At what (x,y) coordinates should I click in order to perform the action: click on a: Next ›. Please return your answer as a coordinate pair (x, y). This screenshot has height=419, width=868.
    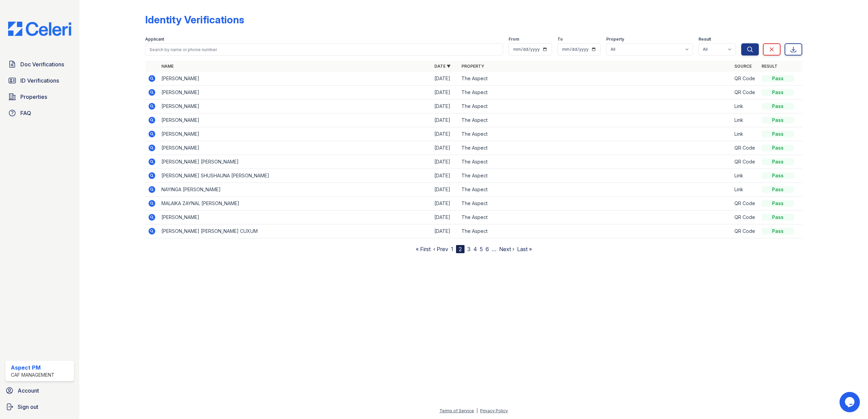
    Looking at the image, I should click on (507, 249).